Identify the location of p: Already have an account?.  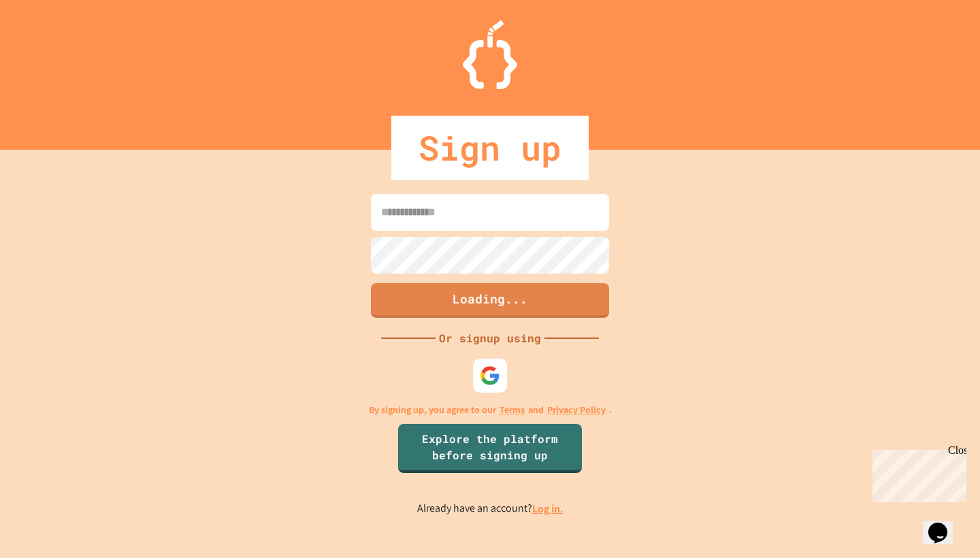
(490, 508).